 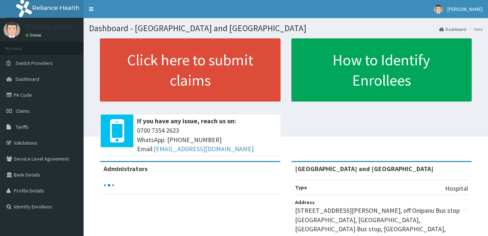 I want to click on b: Address, so click(x=305, y=203).